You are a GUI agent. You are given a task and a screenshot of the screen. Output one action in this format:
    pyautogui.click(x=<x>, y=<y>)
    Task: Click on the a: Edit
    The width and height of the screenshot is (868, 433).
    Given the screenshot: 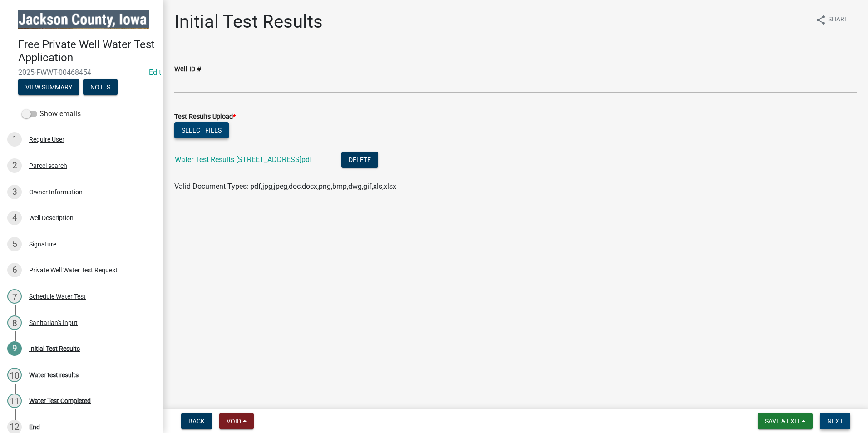 What is the action you would take?
    pyautogui.click(x=155, y=72)
    